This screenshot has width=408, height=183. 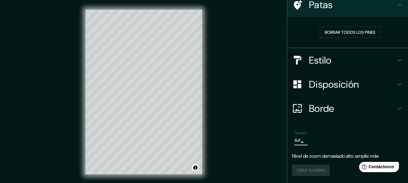 What do you see at coordinates (301, 141) in the screenshot?
I see `div: A4` at bounding box center [301, 141].